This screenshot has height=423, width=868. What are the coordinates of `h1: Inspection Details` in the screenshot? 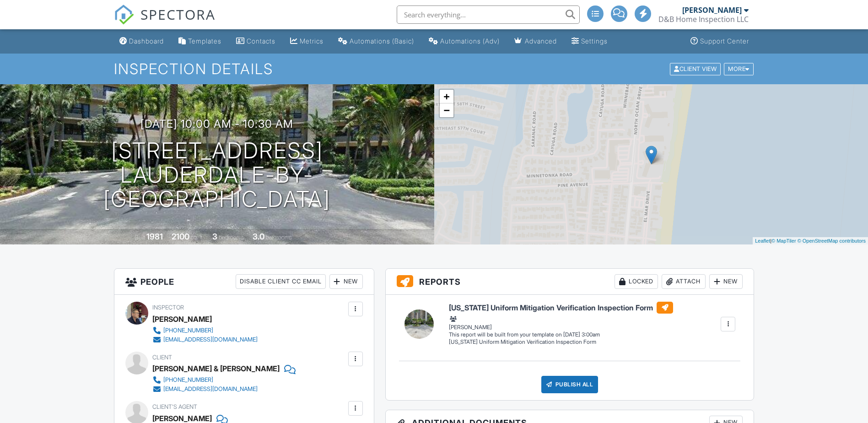 It's located at (434, 69).